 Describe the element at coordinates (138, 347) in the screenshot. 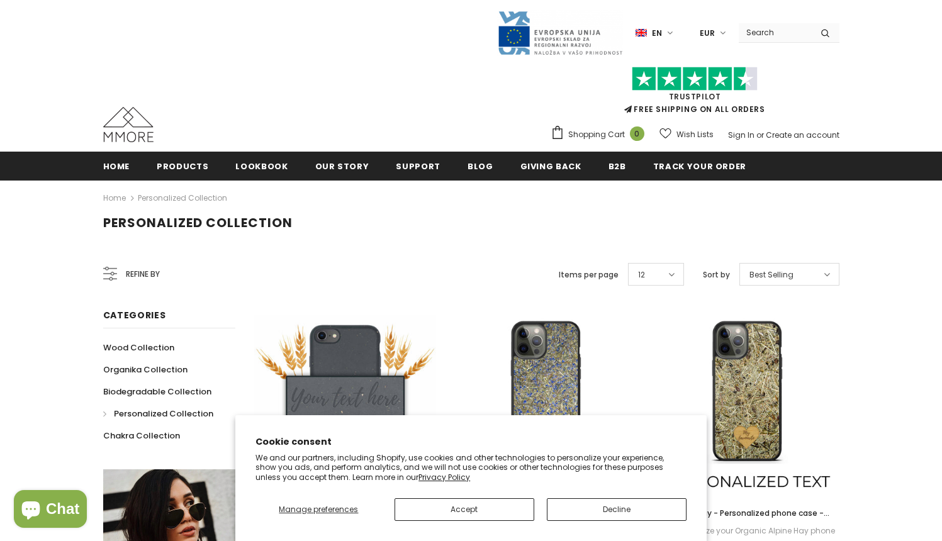

I see `span: Wood Collection` at that location.